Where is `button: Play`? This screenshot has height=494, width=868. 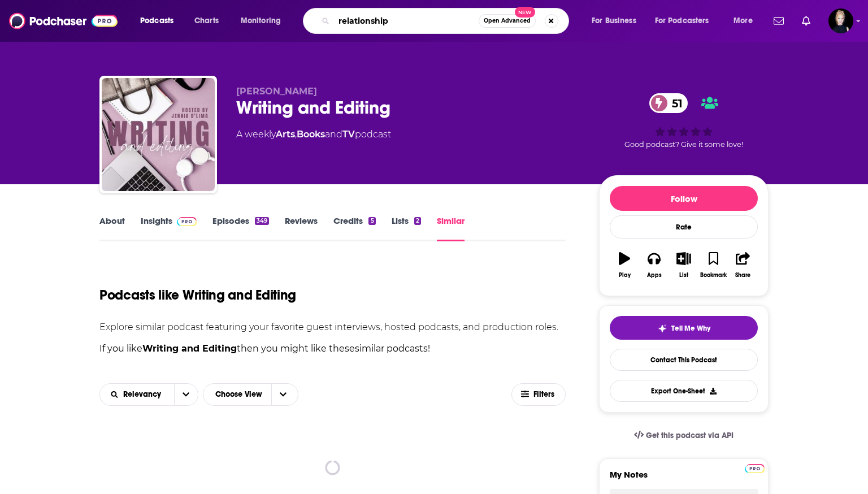
button: Play is located at coordinates (624, 265).